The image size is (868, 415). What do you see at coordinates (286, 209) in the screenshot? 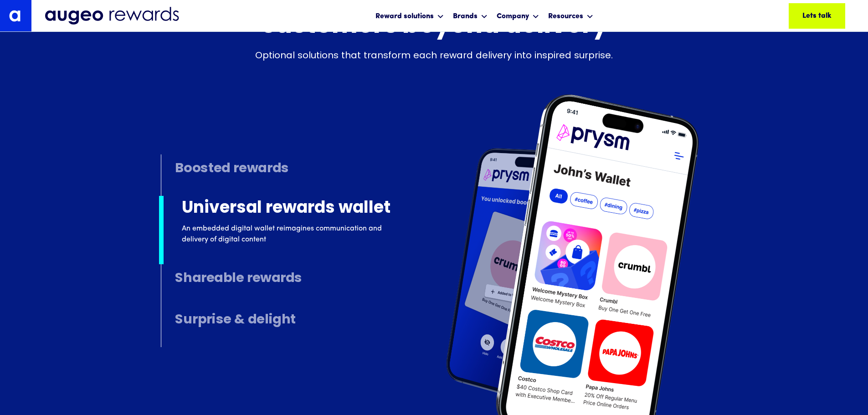
I see `h4: Universal rewards wallet` at bounding box center [286, 209].